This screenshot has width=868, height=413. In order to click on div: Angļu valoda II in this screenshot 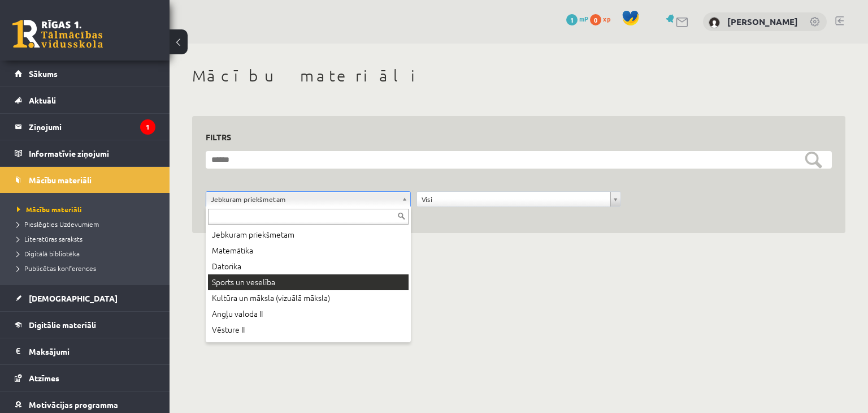, I will do `click(308, 313)`.